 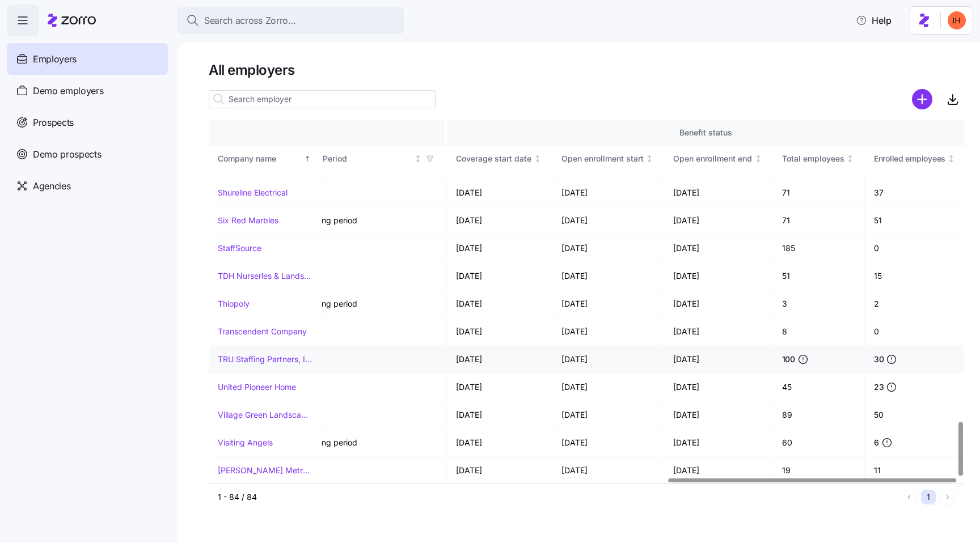 I want to click on td: 185, so click(x=818, y=249).